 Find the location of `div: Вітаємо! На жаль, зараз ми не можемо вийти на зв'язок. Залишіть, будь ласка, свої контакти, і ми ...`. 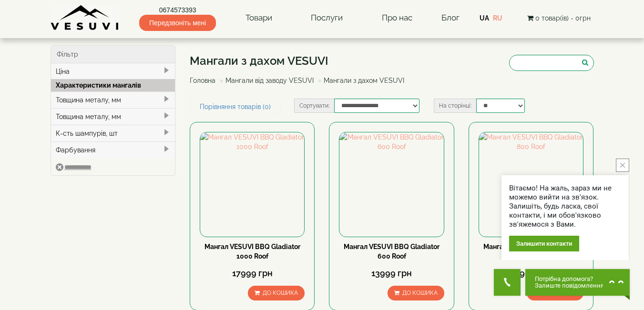

div: Вітаємо! На жаль, зараз ми не можемо вийти на зв'язок. Залишіть, будь ласка, свої контакти, і ми ... is located at coordinates (565, 206).